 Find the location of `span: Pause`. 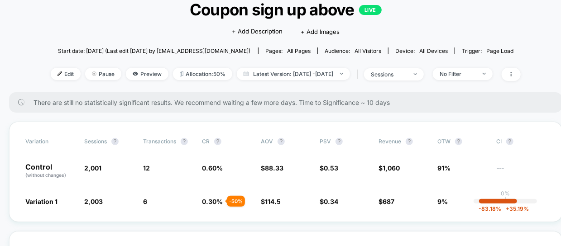

span: Pause is located at coordinates (103, 74).